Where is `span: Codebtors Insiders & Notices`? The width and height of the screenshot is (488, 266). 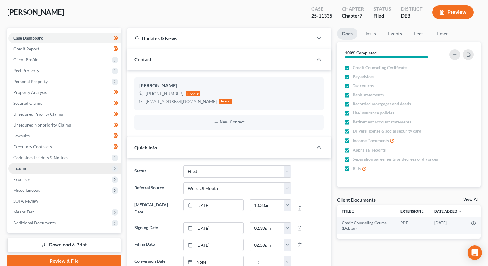 span: Codebtors Insiders & Notices is located at coordinates (41, 157).